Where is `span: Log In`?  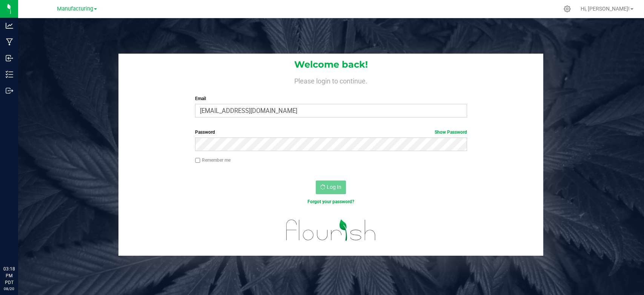 span: Log In is located at coordinates (334, 187).